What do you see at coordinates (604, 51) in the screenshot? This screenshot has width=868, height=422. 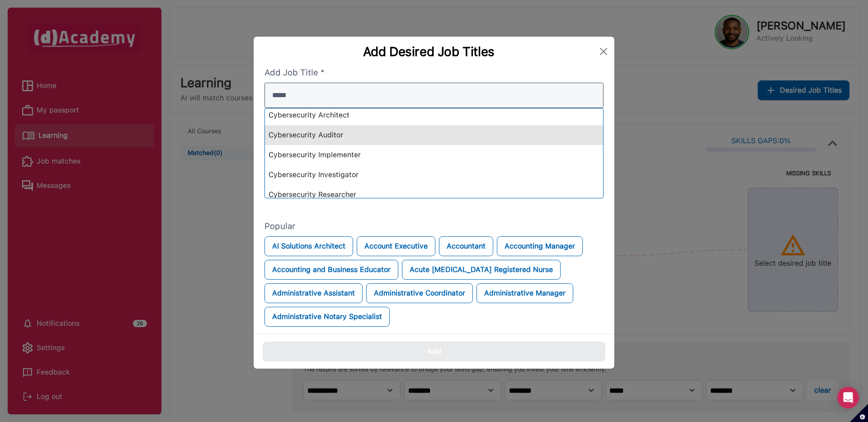 I see `button: Close` at bounding box center [604, 51].